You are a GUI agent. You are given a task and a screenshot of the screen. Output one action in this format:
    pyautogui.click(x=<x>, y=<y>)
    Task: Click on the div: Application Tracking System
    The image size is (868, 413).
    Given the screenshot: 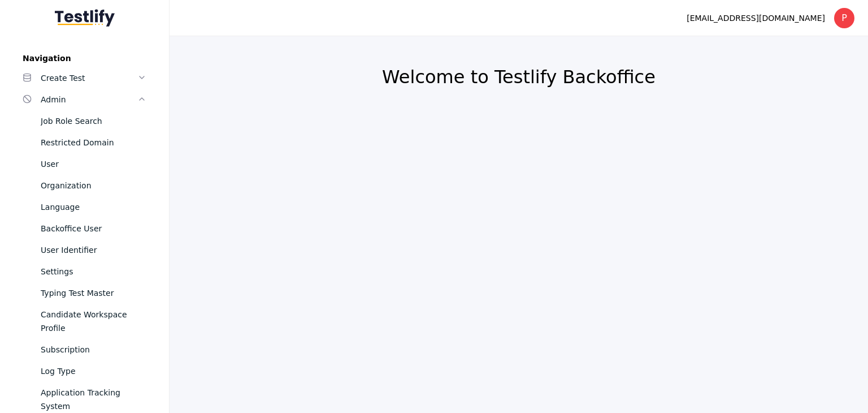 What is the action you would take?
    pyautogui.click(x=93, y=399)
    